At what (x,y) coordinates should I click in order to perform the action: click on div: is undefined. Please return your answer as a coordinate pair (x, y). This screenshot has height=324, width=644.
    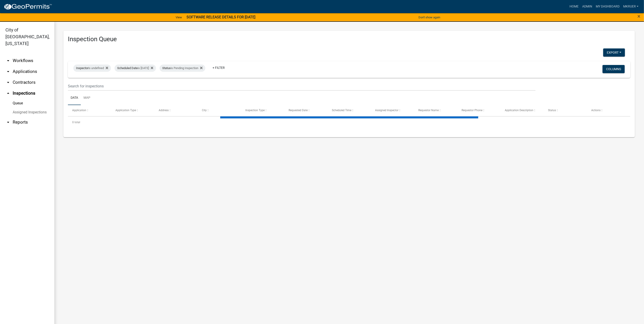
    Looking at the image, I should click on (92, 68).